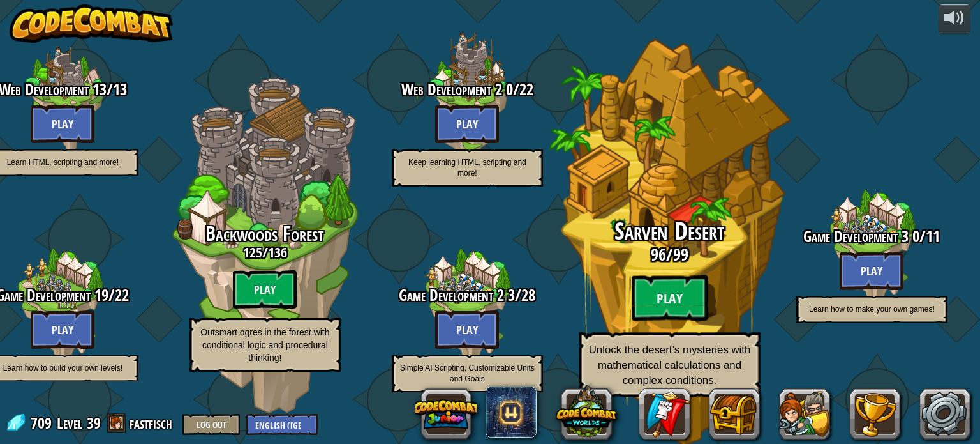 This screenshot has height=444, width=980. I want to click on span: Level, so click(69, 422).